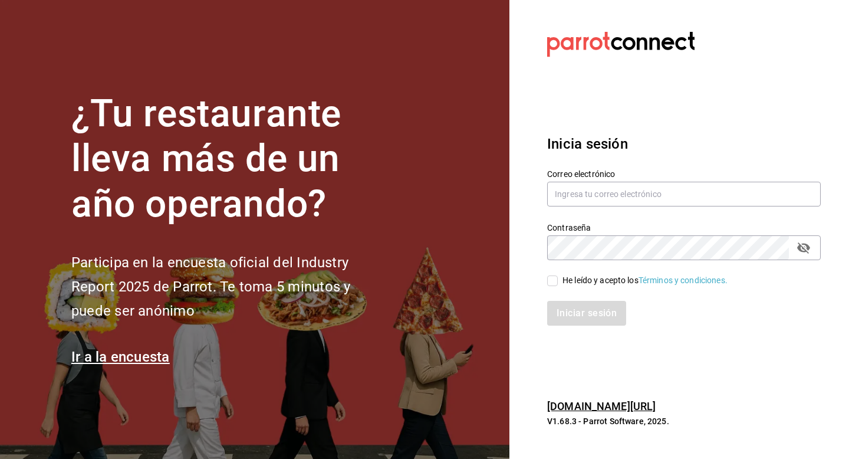 This screenshot has width=849, height=459. Describe the element at coordinates (684, 173) in the screenshot. I see `label: Correo electrónico` at that location.